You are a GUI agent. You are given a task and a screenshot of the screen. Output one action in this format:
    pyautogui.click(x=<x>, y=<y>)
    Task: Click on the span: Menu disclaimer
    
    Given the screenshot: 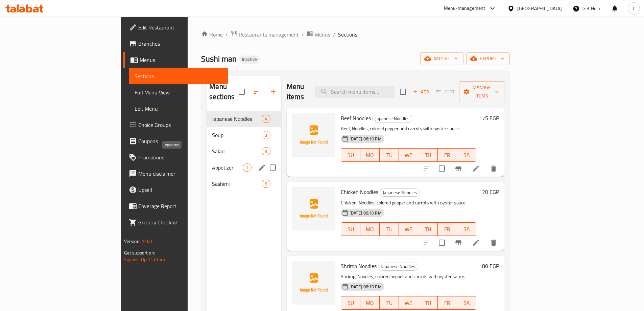 What is the action you would take?
    pyautogui.click(x=181, y=173)
    